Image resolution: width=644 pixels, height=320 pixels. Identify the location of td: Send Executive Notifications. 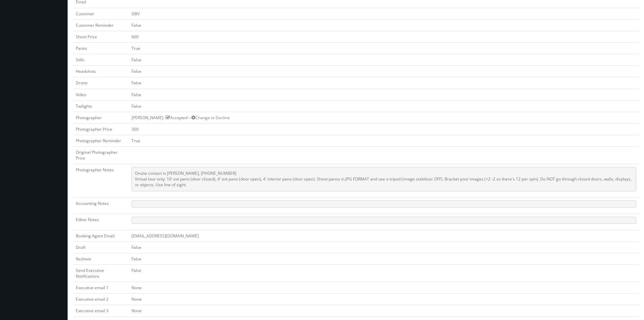
(101, 273).